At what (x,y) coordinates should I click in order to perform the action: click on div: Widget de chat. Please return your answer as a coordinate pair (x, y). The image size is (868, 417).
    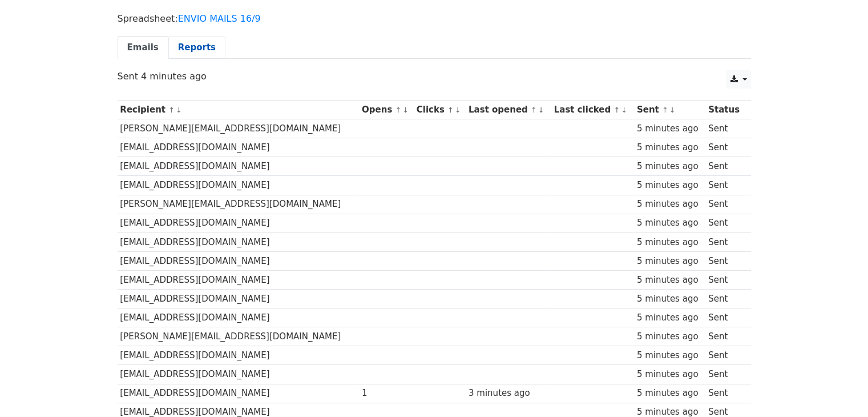
    Looking at the image, I should click on (839, 389).